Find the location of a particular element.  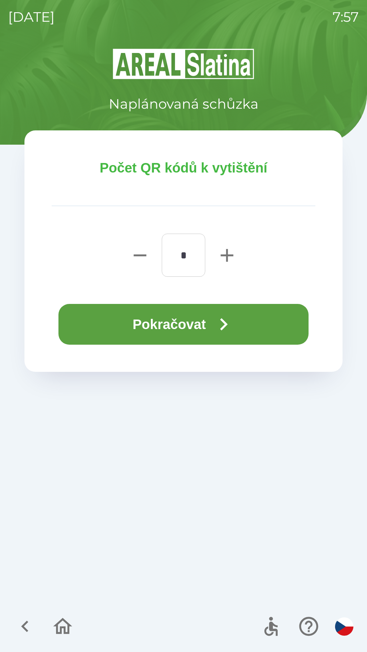

button: Pokračovat is located at coordinates (183, 324).